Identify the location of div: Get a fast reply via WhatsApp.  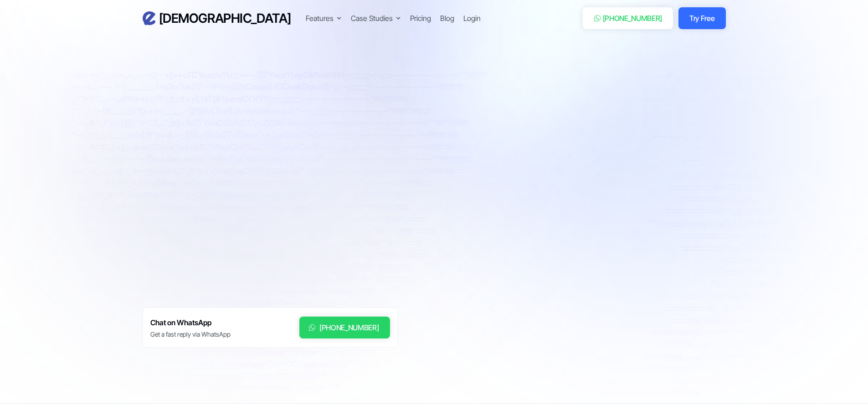
(190, 334).